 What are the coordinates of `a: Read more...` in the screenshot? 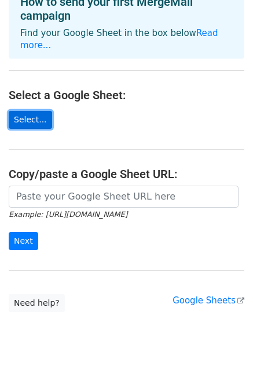 It's located at (119, 39).